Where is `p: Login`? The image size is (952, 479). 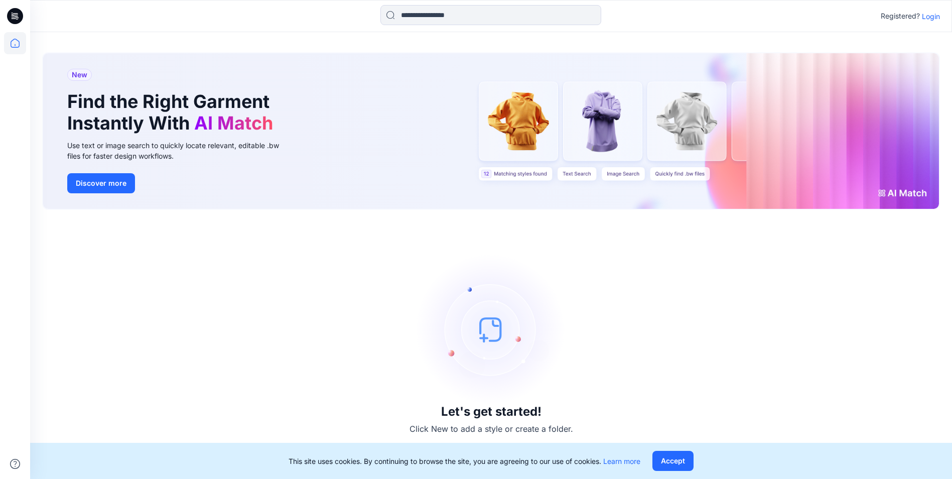
p: Login is located at coordinates (930, 16).